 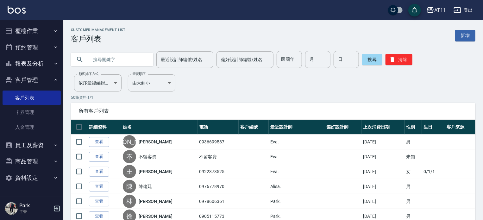 I want to click on th: 最近設計師, so click(x=297, y=127).